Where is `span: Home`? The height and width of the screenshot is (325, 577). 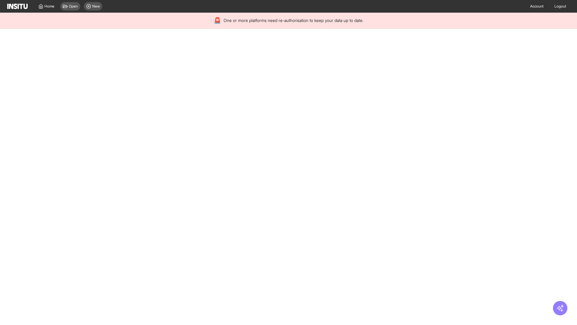 span: Home is located at coordinates (49, 6).